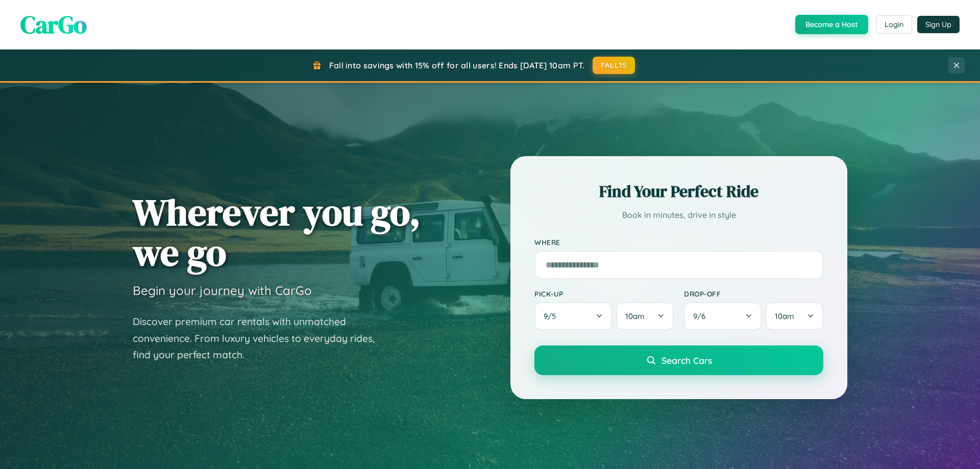 The width and height of the screenshot is (980, 469). Describe the element at coordinates (753, 293) in the screenshot. I see `label: Drop-off` at that location.